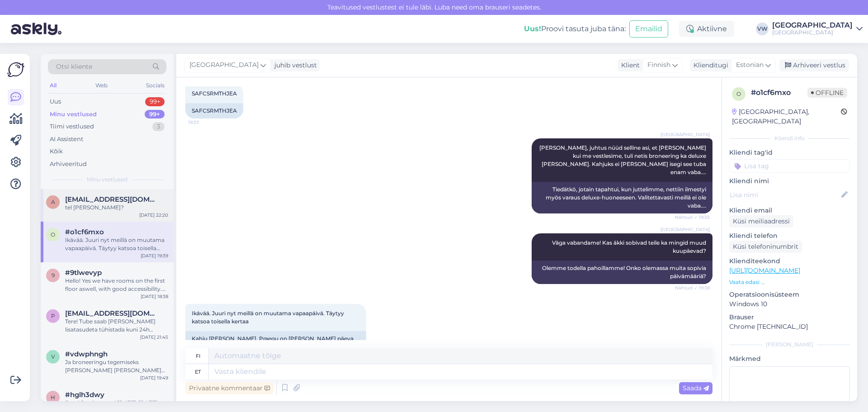 This screenshot has height=412, width=868. I want to click on span: Ikävää. Juuri nyt meillä on muutama vapaapäivä. Täytyy katsoa toisella kertaa, so click(269, 317).